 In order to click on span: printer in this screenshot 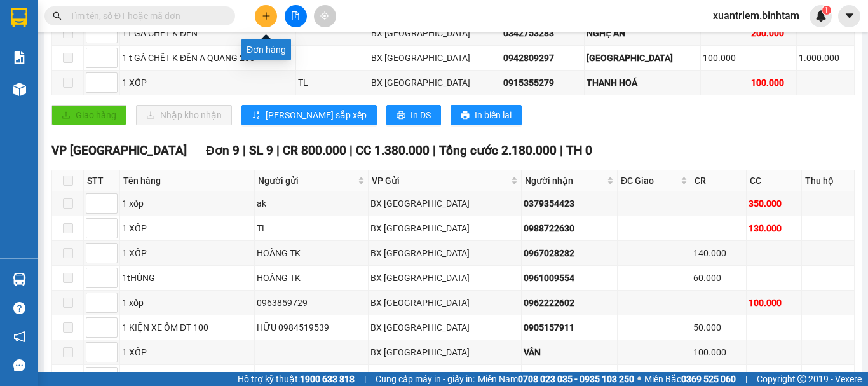, I will do `click(466, 115)`.